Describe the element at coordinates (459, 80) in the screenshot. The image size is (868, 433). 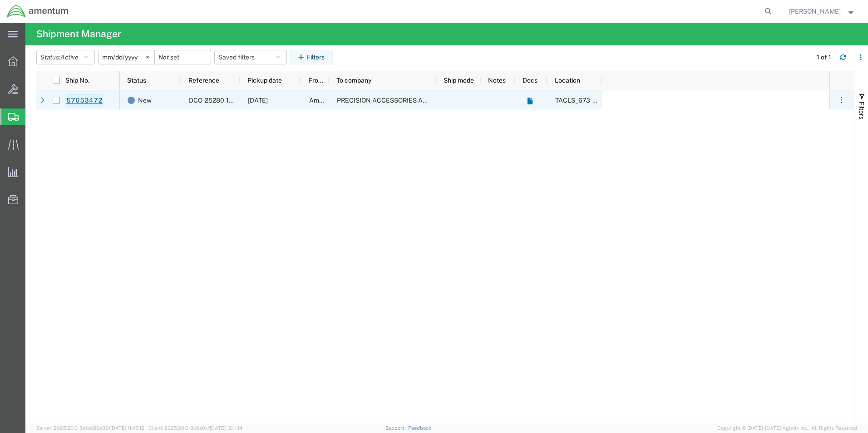
I see `span: Ship mode` at that location.